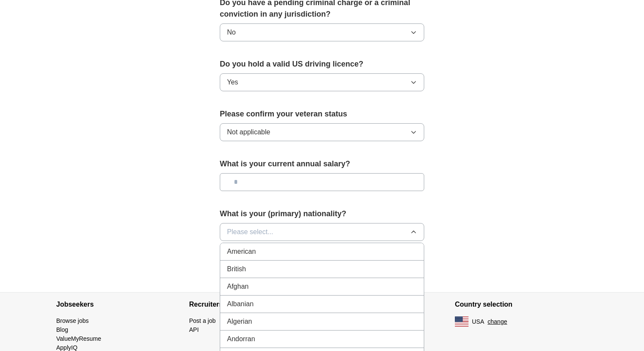 Image resolution: width=644 pixels, height=351 pixels. I want to click on span: Not applicable, so click(249, 132).